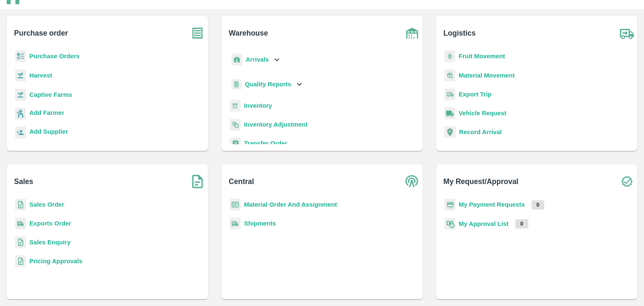 The image size is (644, 306). Describe the element at coordinates (481, 182) in the screenshot. I see `b: My Request/Approval` at that location.